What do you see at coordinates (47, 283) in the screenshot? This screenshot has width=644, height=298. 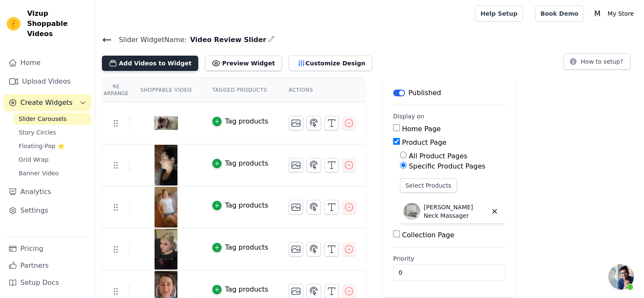 I see `a: Setup Docs` at bounding box center [47, 283].